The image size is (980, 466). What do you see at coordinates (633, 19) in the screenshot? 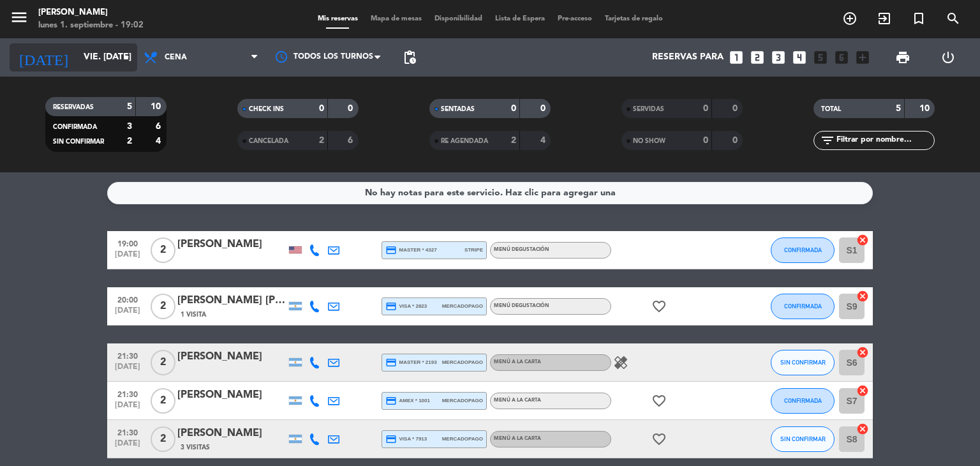
I see `span: Tarjetas de regalo` at bounding box center [633, 19].